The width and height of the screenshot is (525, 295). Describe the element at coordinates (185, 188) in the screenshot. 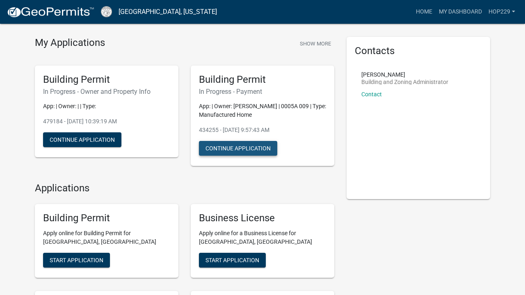

I see `h4: Applications` at that location.